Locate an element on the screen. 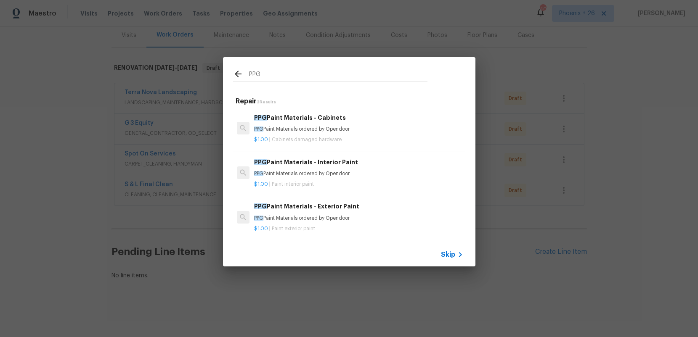 The image size is (698, 337). h6: Paint Materials - Interior Paint is located at coordinates (358, 162).